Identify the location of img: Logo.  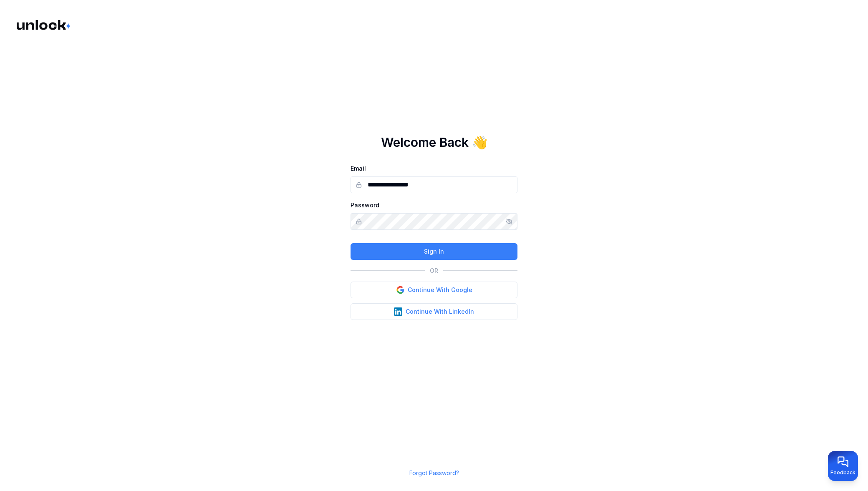
(45, 25).